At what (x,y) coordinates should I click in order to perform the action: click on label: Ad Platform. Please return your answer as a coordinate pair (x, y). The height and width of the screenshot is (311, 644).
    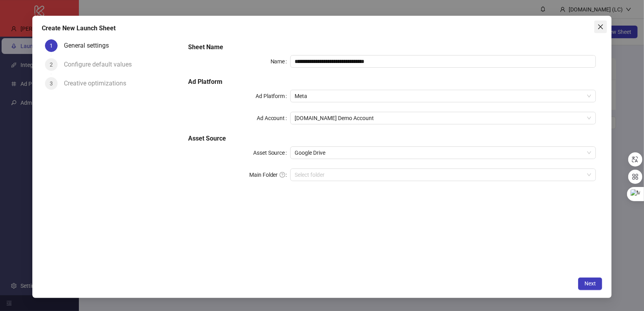
    Looking at the image, I should click on (273, 96).